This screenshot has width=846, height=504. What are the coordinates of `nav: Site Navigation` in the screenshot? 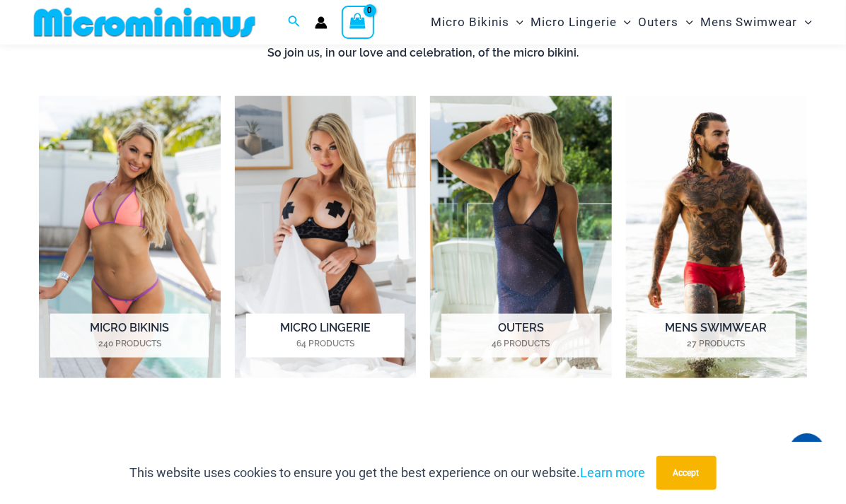 It's located at (622, 22).